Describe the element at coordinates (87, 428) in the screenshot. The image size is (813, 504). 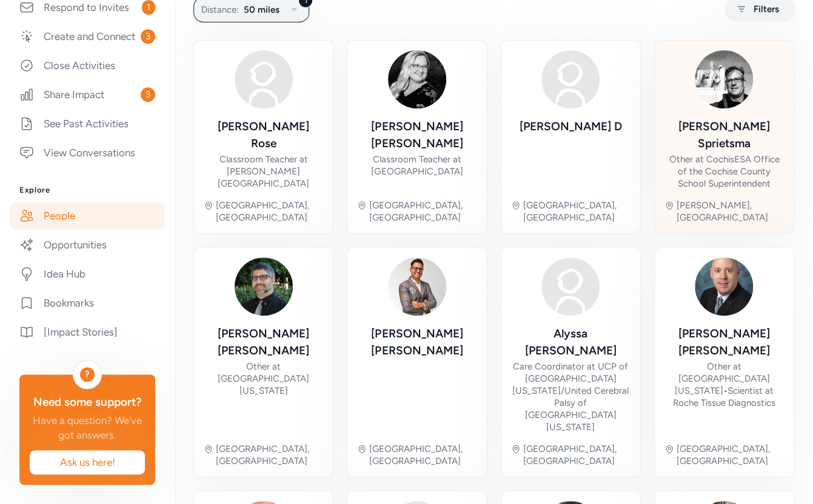
I see `div: Have a question? We've got answers.` at that location.